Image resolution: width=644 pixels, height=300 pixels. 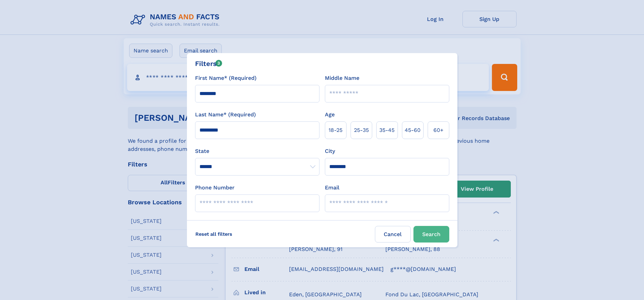 What do you see at coordinates (330, 151) in the screenshot?
I see `label: City` at bounding box center [330, 151].